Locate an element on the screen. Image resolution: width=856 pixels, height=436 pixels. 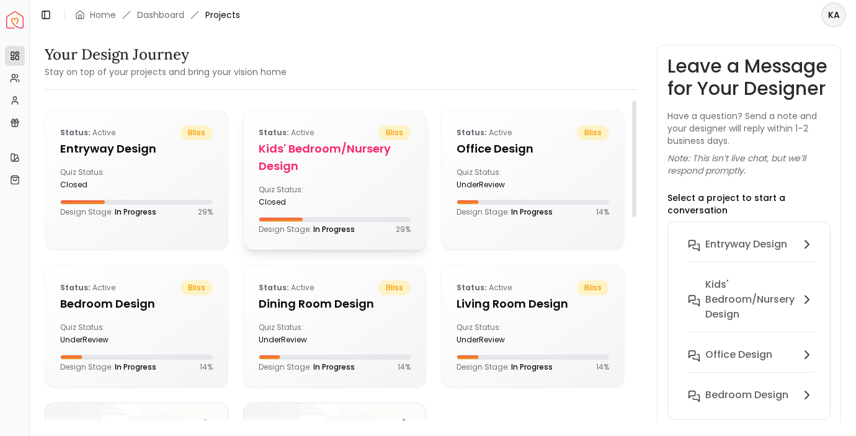
nav: breadcrumb is located at coordinates (158, 15).